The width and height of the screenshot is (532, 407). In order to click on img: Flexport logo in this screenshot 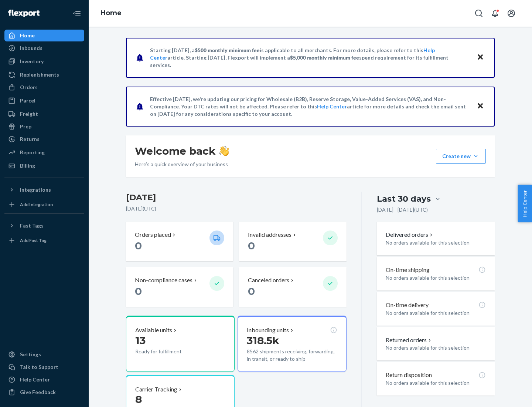, I will do `click(24, 14)`.